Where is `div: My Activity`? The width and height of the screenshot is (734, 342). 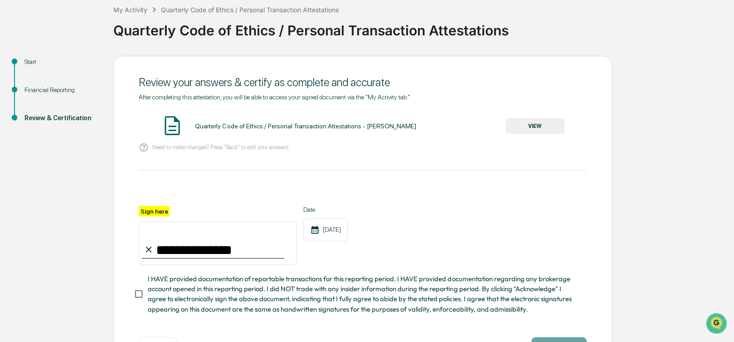 div: My Activity is located at coordinates (130, 10).